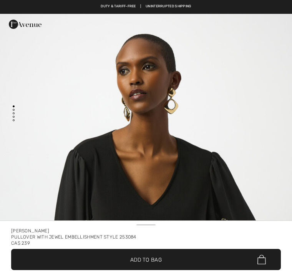 Image resolution: width=292 pixels, height=272 pixels. Describe the element at coordinates (146, 259) in the screenshot. I see `button: Add to Bag` at that location.